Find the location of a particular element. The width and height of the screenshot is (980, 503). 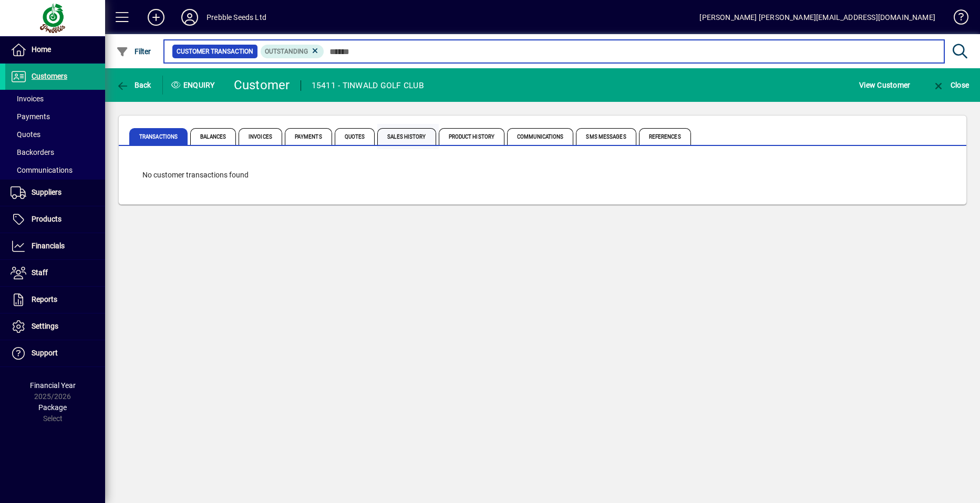

span: Suppliers is located at coordinates (46, 192).